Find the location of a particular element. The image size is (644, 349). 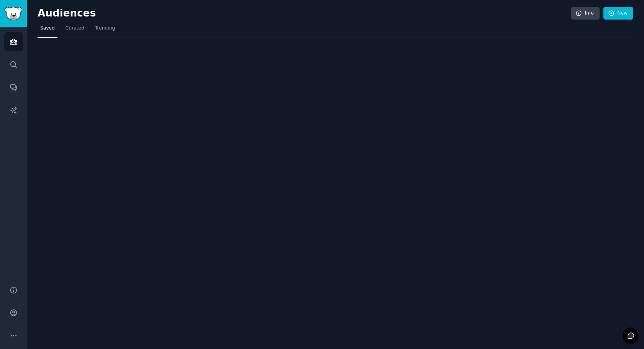

span: Saved is located at coordinates (48, 28).